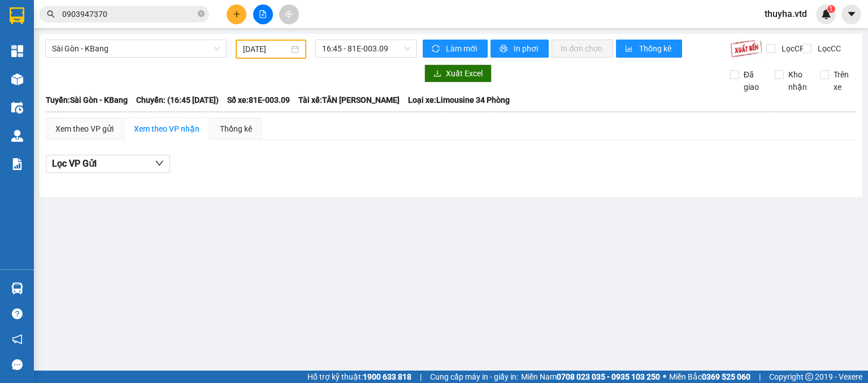 The image size is (868, 383). What do you see at coordinates (831, 9) in the screenshot?
I see `span: 1` at bounding box center [831, 9].